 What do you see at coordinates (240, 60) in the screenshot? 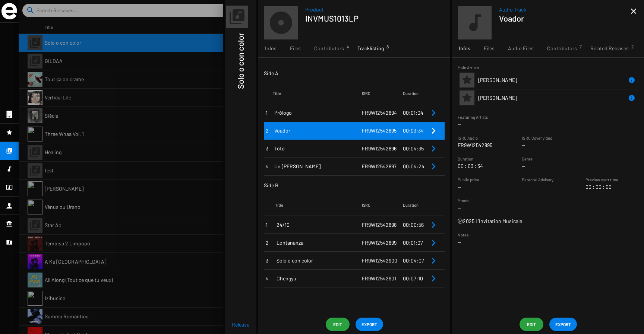
I see `h1: Solo o con color` at bounding box center [240, 60].